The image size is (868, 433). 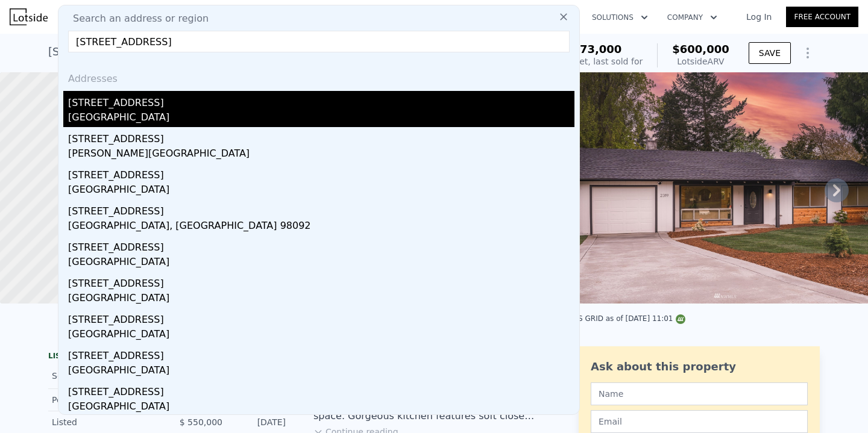 I want to click on span: $ 550,000, so click(x=201, y=422).